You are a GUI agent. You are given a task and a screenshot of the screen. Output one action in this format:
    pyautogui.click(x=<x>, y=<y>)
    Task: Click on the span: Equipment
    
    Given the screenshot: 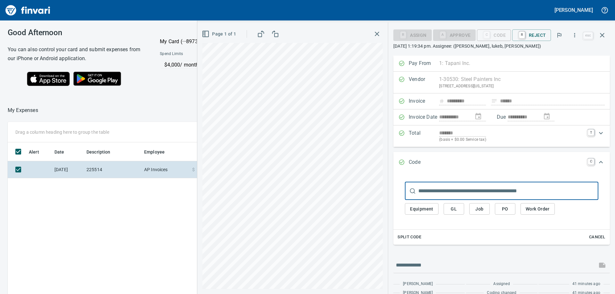 What is the action you would take?
    pyautogui.click(x=421, y=209)
    